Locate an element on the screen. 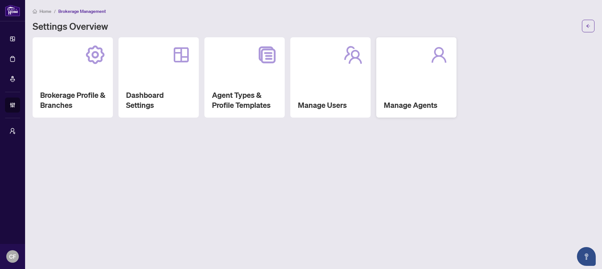 The width and height of the screenshot is (602, 269). h2: Manage Agents is located at coordinates (417, 105).